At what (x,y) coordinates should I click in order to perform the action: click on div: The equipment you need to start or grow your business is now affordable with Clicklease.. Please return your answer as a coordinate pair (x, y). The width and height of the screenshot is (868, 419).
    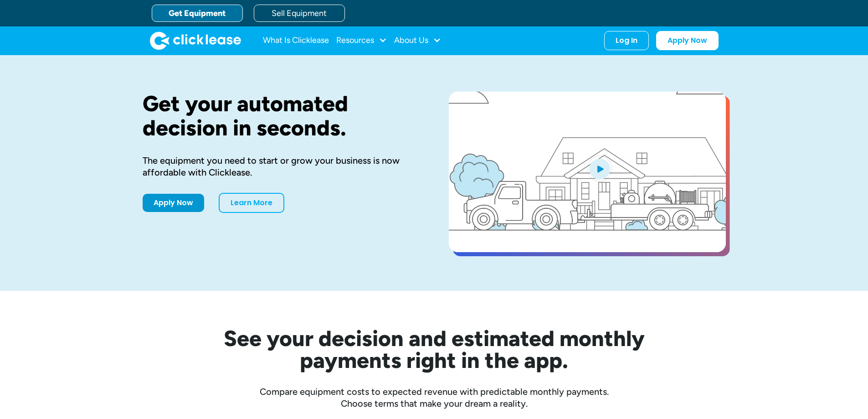
    Looking at the image, I should click on (281, 167).